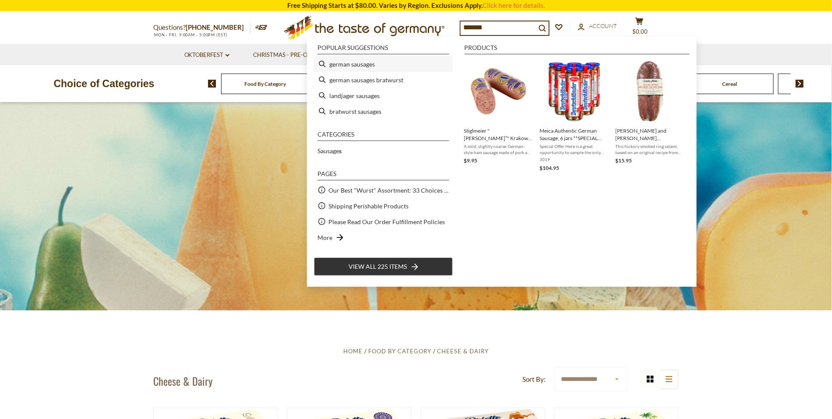 This screenshot has height=419, width=832. What do you see at coordinates (574, 116) in the screenshot?
I see `li: Meica Authentic German Sausage, 6 jars **SPECIAL PRICING**` at bounding box center [574, 116].